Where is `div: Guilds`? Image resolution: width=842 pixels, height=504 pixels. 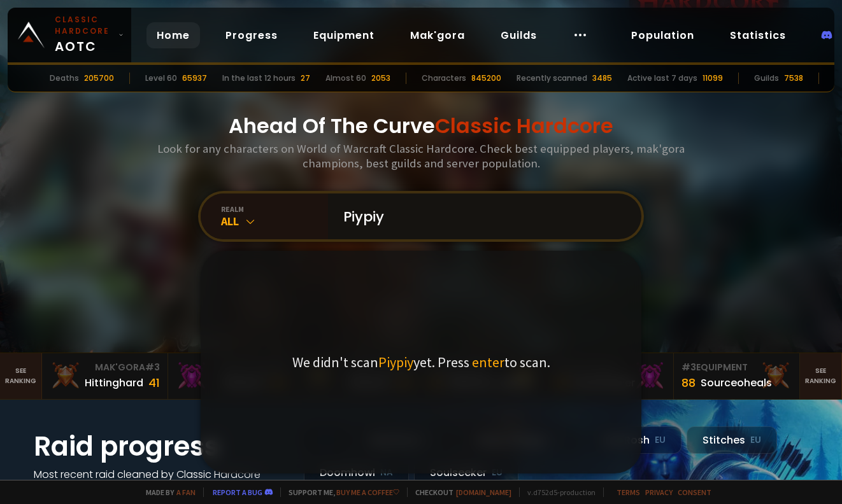
div: Guilds is located at coordinates (766, 78).